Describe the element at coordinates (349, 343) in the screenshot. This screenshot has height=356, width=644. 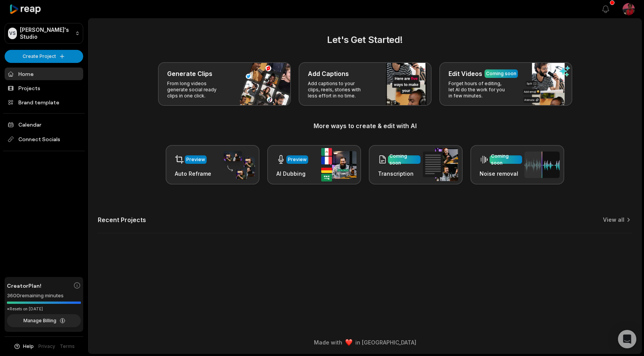
I see `img: heart emoji` at that location.